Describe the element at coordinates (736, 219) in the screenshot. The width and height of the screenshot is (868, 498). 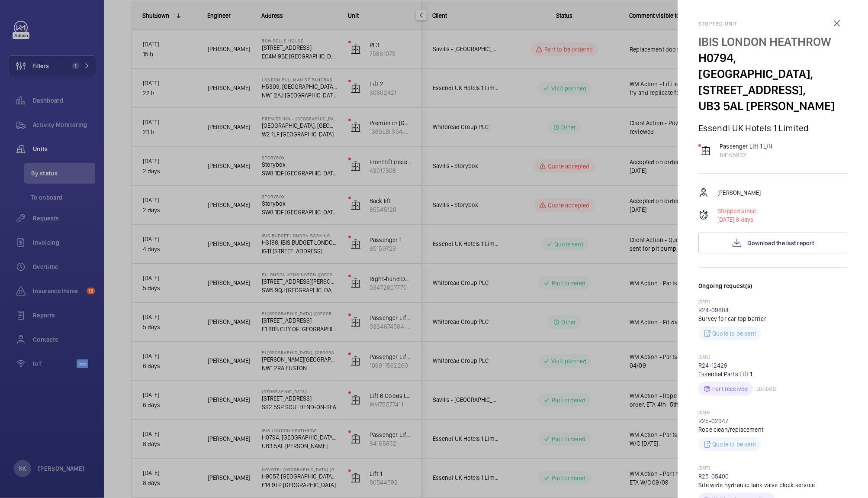
I see `p: 8 days` at that location.